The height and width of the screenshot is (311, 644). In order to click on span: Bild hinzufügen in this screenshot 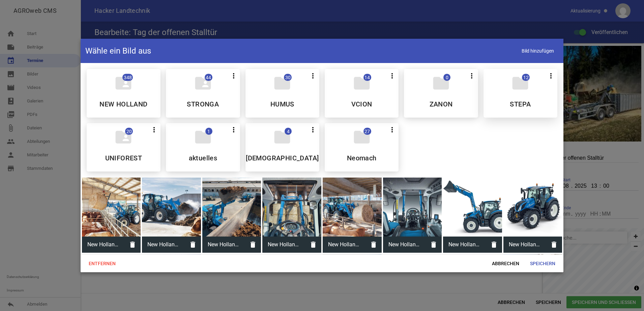, I will do `click(538, 51)`.